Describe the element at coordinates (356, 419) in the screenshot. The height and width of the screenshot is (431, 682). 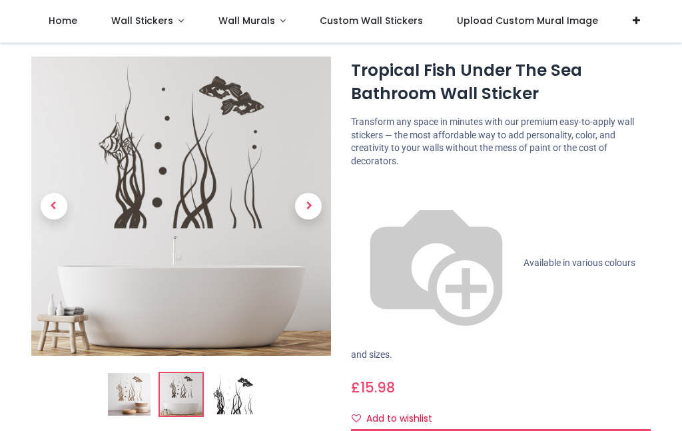
I see `i: Add to wishlist` at that location.